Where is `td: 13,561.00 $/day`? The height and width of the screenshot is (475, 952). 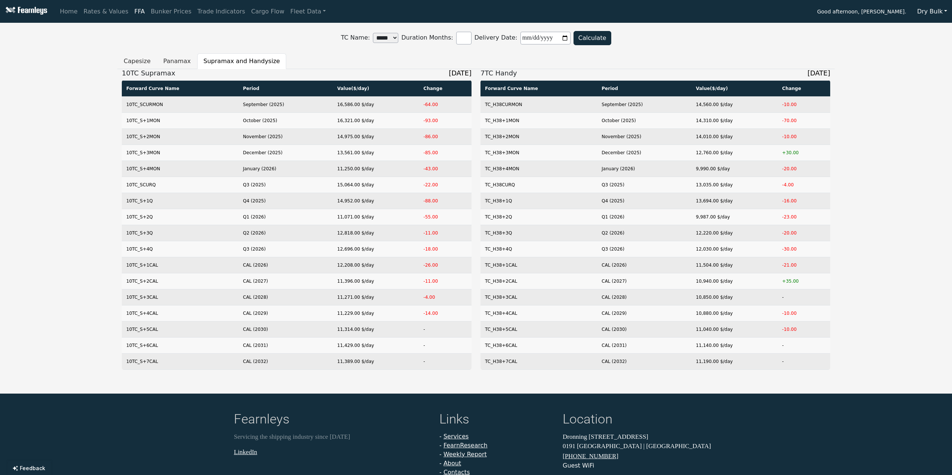 td: 13,561.00 $/day is located at coordinates (376, 152).